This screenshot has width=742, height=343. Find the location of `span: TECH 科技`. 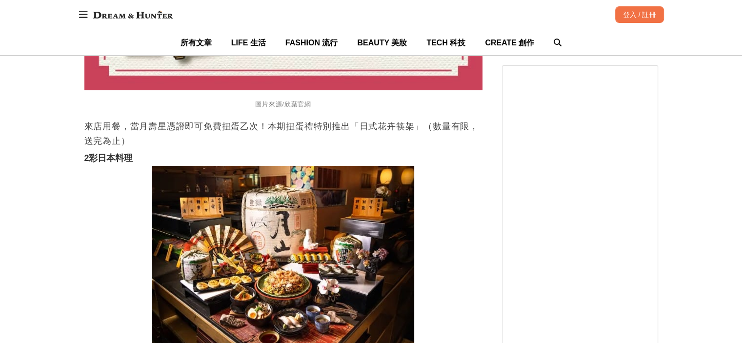

span: TECH 科技 is located at coordinates (446, 42).